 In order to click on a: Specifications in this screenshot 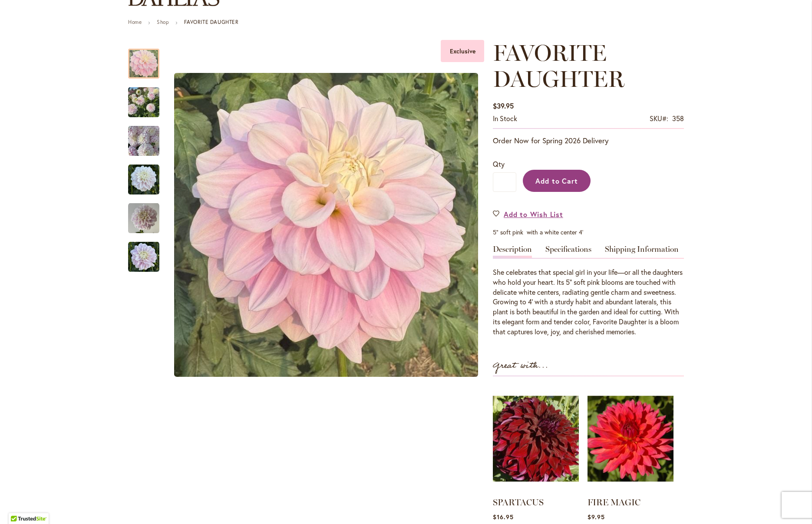, I will do `click(569, 252)`.